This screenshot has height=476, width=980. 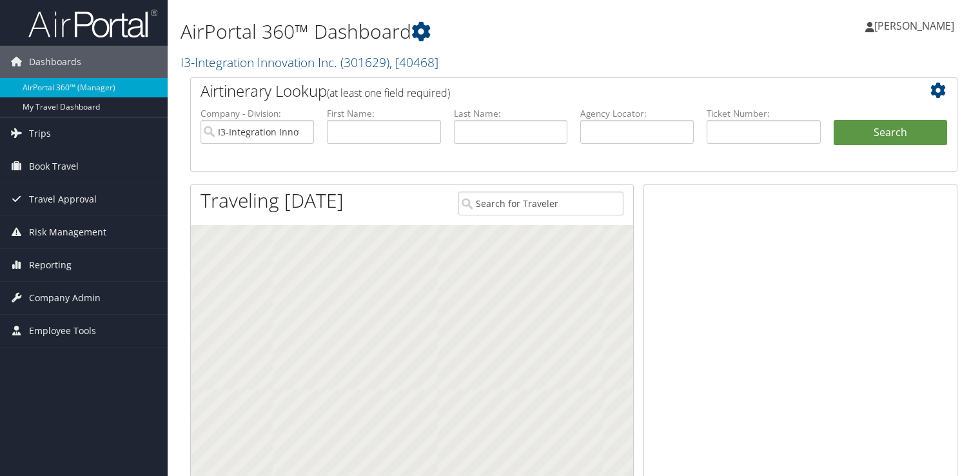 What do you see at coordinates (53, 167) in the screenshot?
I see `span: Book Travel` at bounding box center [53, 167].